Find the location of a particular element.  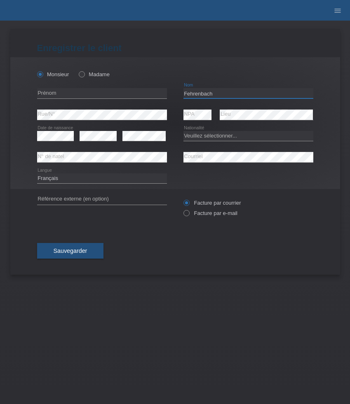

button: Sauvegarder is located at coordinates (70, 251).